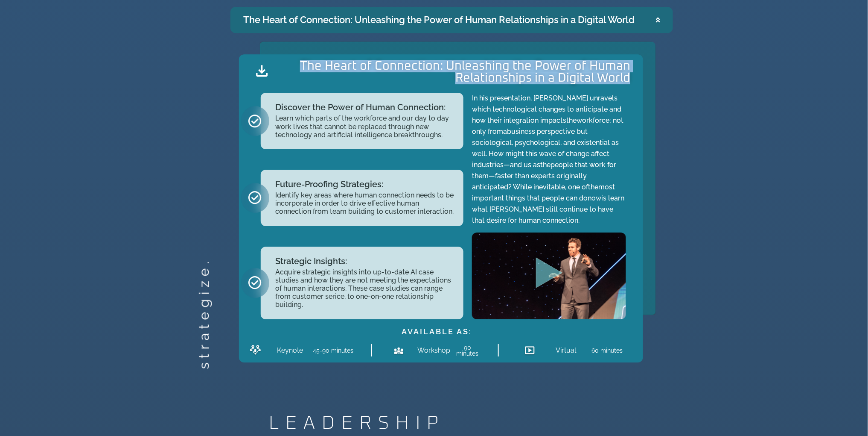  Describe the element at coordinates (432, 350) in the screenshot. I see `h2: Workshop` at that location.